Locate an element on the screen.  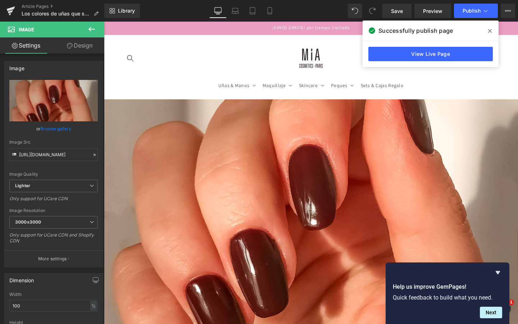
input: auto is located at coordinates (54, 306).